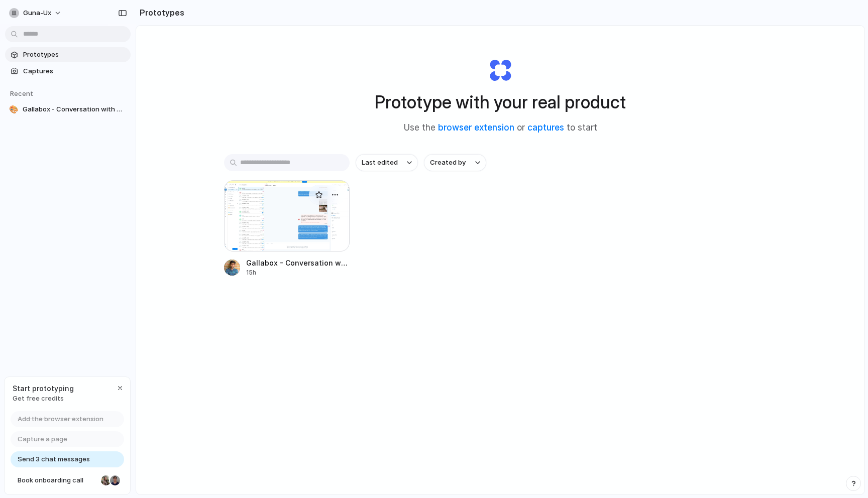 This screenshot has height=498, width=868. I want to click on h1: Prototype with your real product, so click(500, 102).